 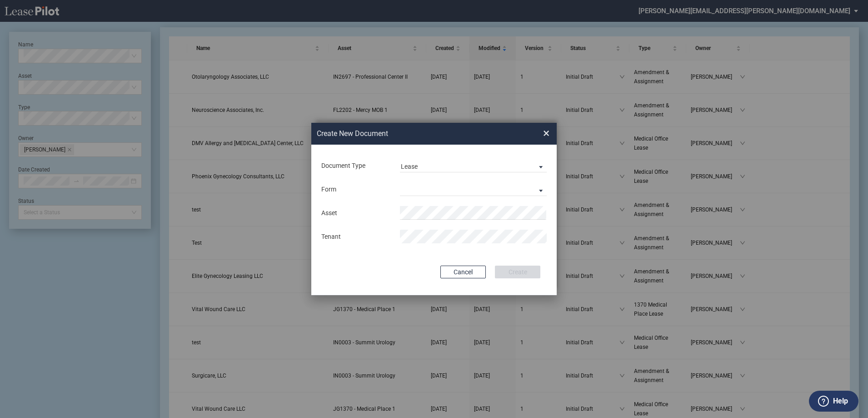 What do you see at coordinates (355, 190) in the screenshot?
I see `div: Form` at bounding box center [355, 190].